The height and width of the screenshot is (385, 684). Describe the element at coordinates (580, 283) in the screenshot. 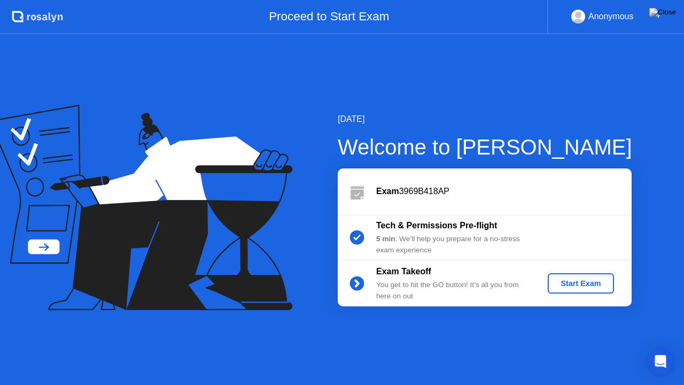

I see `div: Start Exam` at that location.